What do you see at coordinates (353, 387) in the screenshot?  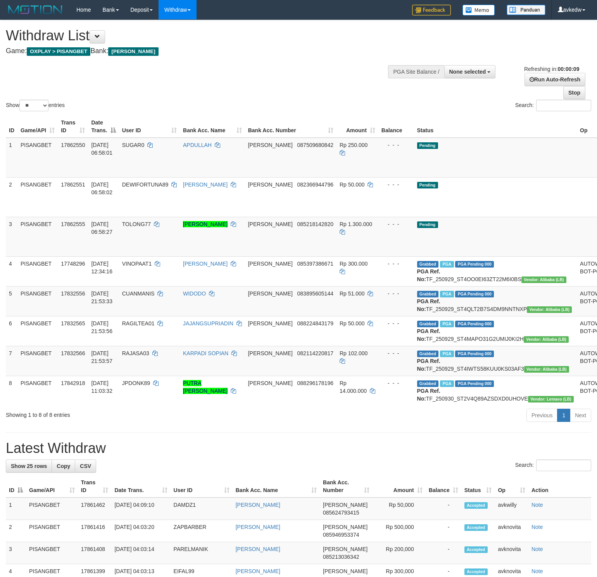 I see `span: Rp 14.000.000` at bounding box center [353, 387].